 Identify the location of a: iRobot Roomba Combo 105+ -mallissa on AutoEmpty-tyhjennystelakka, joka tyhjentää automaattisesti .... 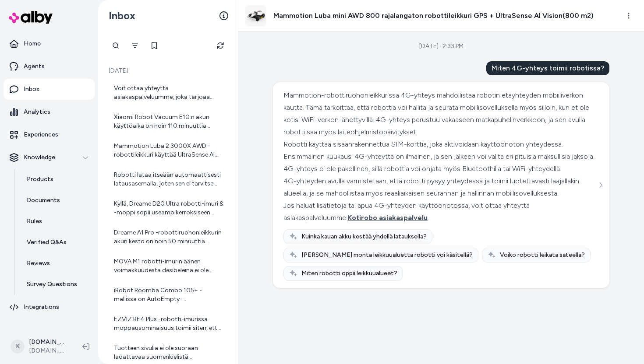
(167, 295).